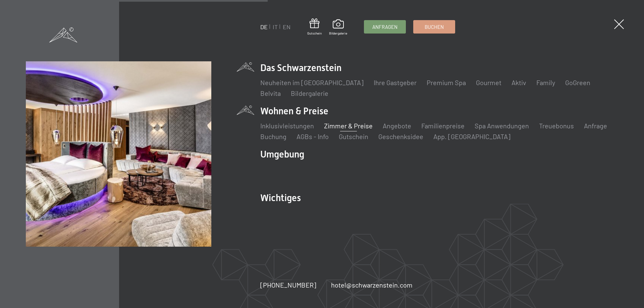  I want to click on a: Belvita, so click(271, 93).